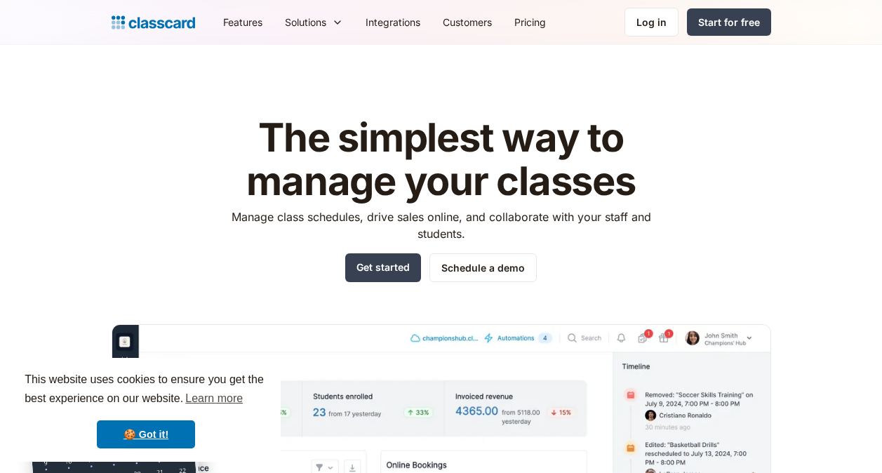 This screenshot has width=882, height=473. Describe the element at coordinates (467, 22) in the screenshot. I see `a: Customers` at that location.